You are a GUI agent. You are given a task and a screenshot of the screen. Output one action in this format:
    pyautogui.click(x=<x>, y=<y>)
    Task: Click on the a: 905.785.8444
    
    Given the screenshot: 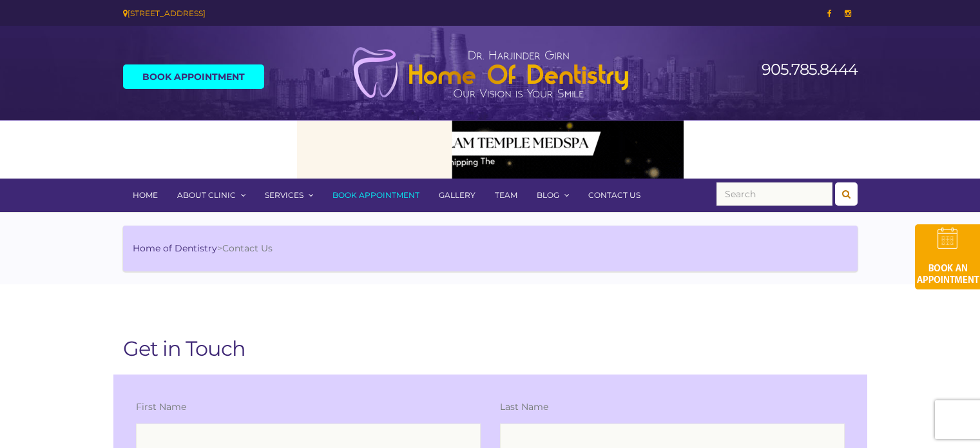 What is the action you would take?
    pyautogui.click(x=809, y=69)
    